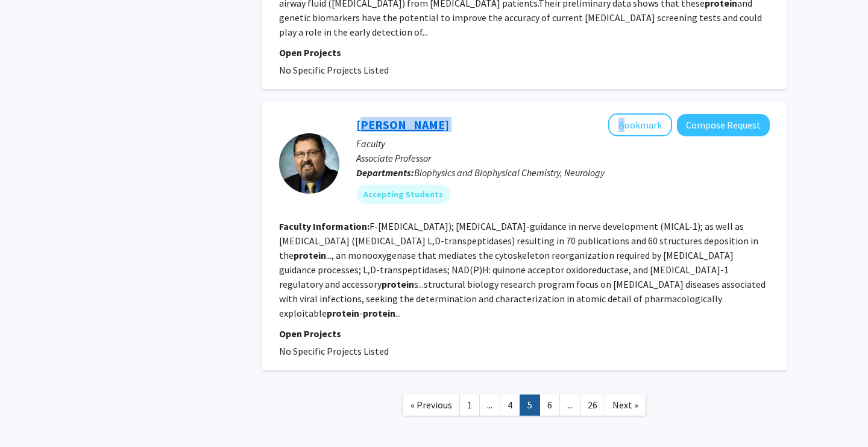 This screenshot has width=868, height=447. I want to click on span: Biophysics and Biophysical Chemistry, Neurology, so click(509, 172).